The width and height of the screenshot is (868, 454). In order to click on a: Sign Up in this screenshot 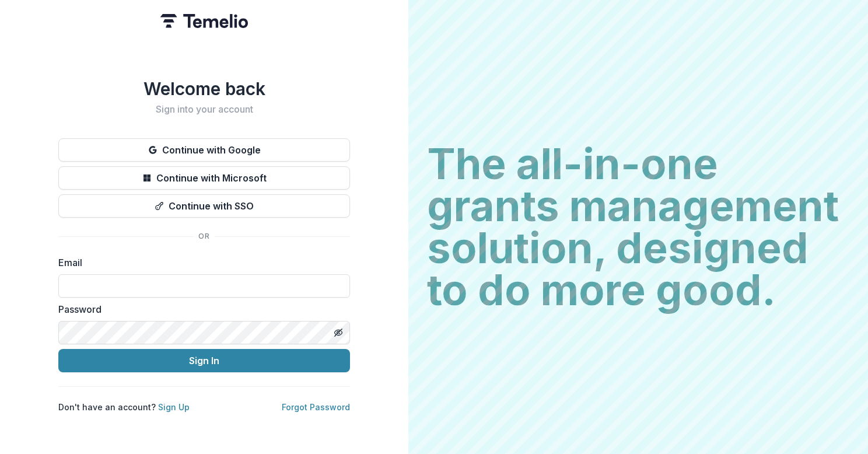, I will do `click(174, 407)`.